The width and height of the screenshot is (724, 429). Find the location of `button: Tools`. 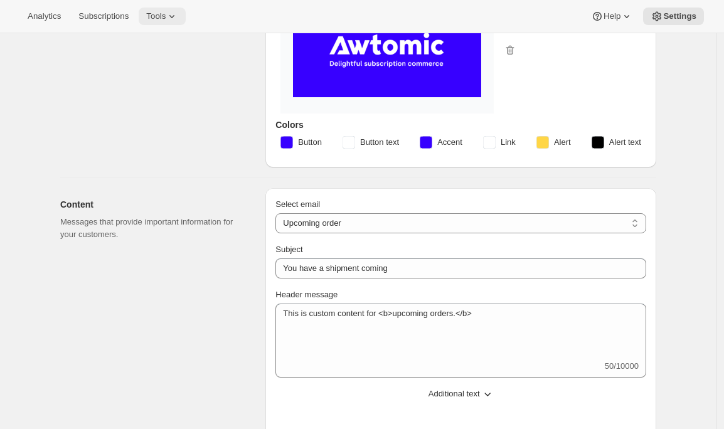

button: Tools is located at coordinates (162, 16).